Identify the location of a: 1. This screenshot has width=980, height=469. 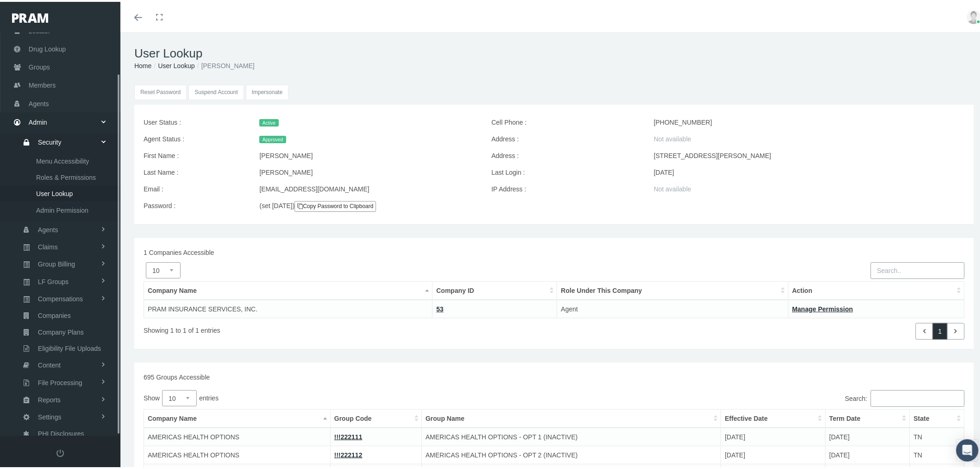
(940, 330).